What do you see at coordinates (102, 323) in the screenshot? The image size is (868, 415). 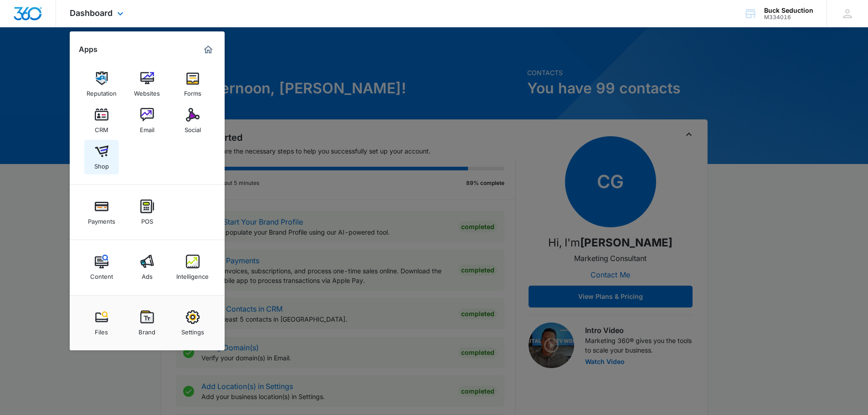 I see `a: Files` at bounding box center [102, 323].